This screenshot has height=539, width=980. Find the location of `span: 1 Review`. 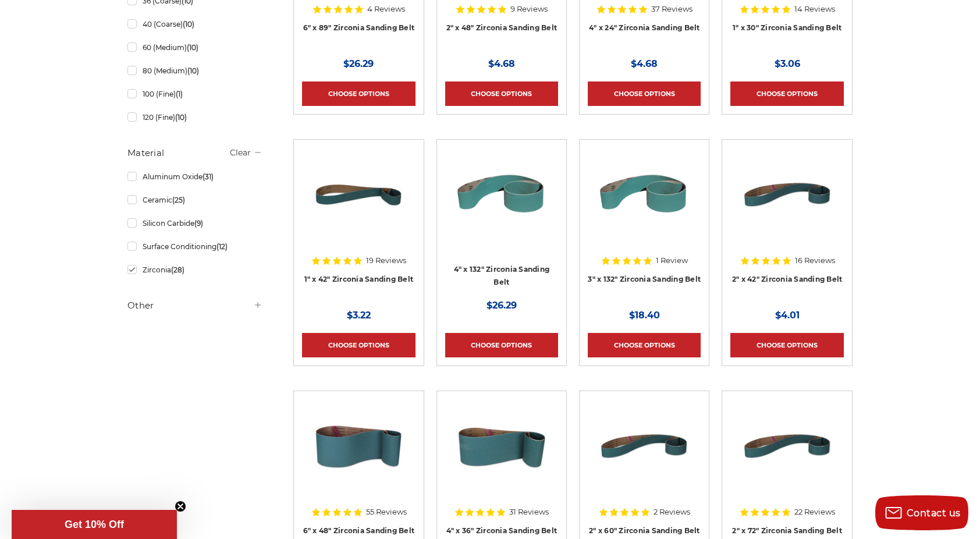

span: 1 Review is located at coordinates (672, 260).